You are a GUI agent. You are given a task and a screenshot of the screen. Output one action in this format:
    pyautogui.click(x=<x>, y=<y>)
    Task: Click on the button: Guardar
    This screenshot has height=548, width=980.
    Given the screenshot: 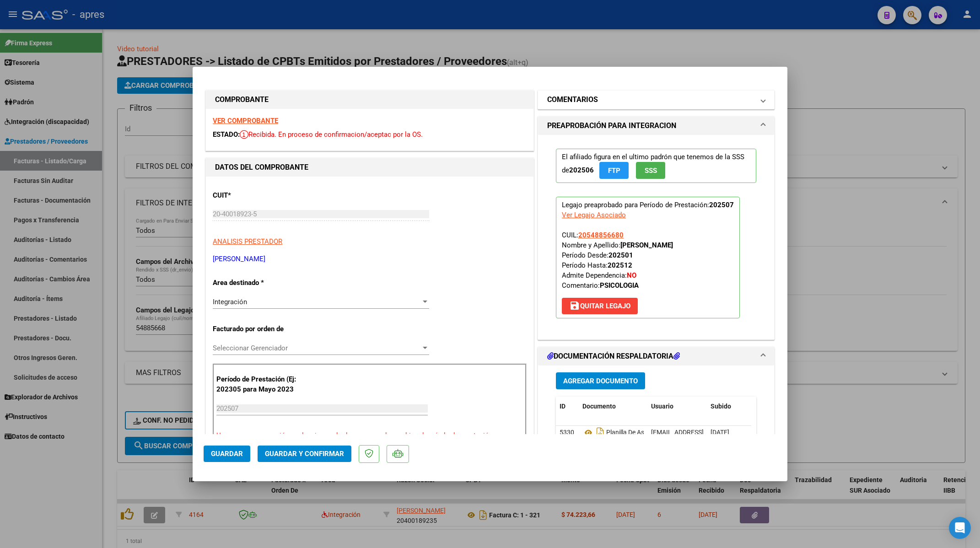 What is the action you would take?
    pyautogui.click(x=227, y=454)
    